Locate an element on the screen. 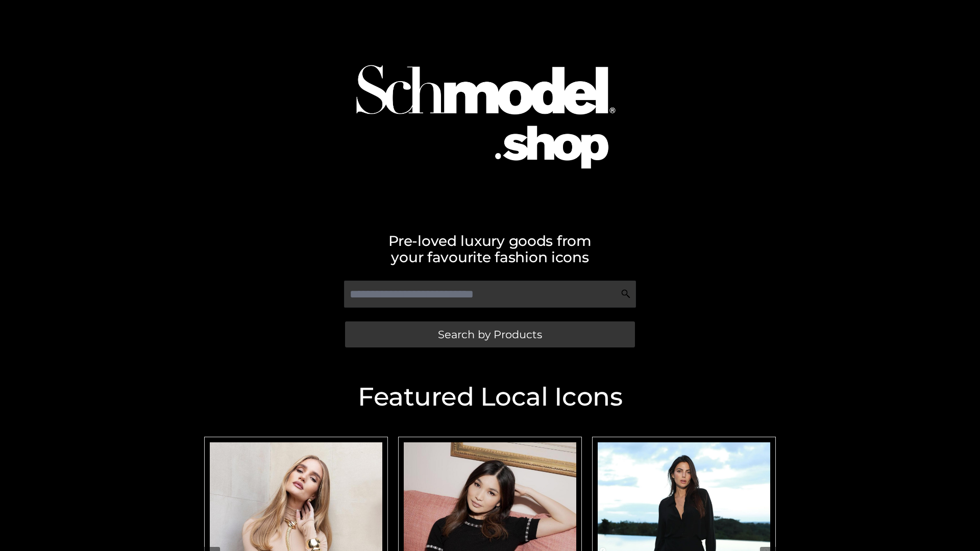  a: Search by Products is located at coordinates (490, 335).